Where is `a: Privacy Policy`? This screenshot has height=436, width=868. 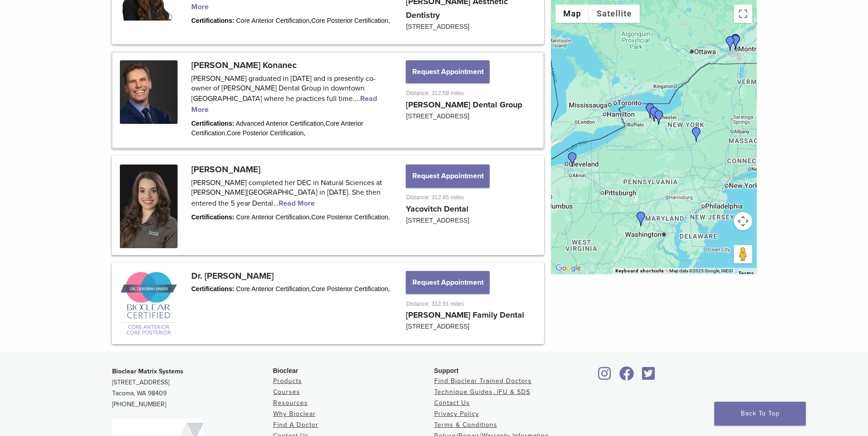
a: Privacy Policy is located at coordinates (456, 414).